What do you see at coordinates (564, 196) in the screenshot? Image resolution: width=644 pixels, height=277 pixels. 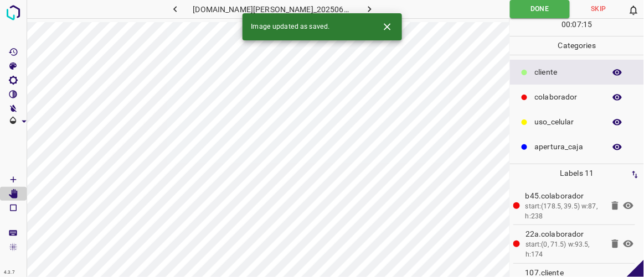 I see `p: b45.colaborador` at bounding box center [564, 196].